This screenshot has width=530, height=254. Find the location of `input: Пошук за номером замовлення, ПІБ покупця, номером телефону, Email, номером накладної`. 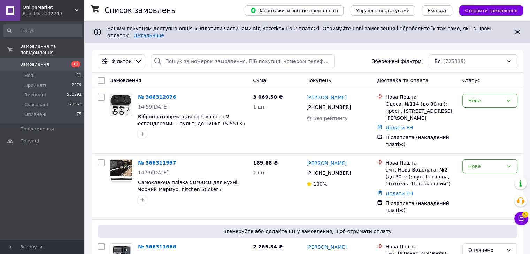

input: Пошук за номером замовлення, ПІБ покупця, номером телефону, Email, номером накладної is located at coordinates (242, 61).